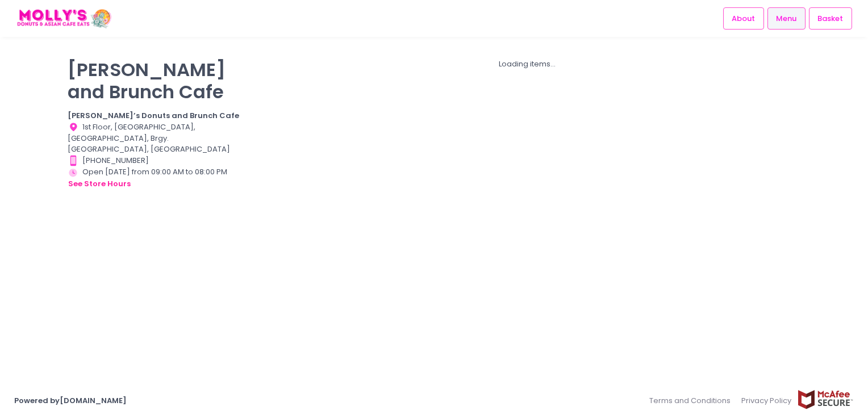 This screenshot has height=419, width=868. Describe the element at coordinates (786, 19) in the screenshot. I see `span: Menu` at that location.